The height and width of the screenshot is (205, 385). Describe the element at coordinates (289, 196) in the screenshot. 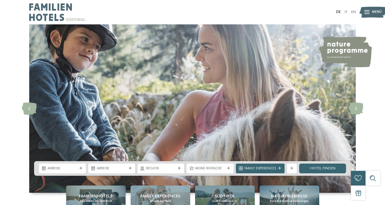

I see `span: Naturerlebnisse` at that location.